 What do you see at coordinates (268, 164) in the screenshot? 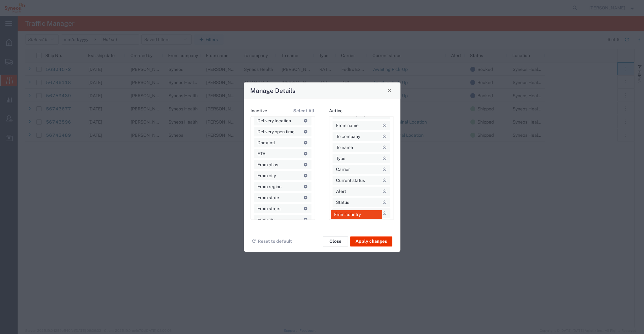
I see `span: From alias` at bounding box center [268, 164].